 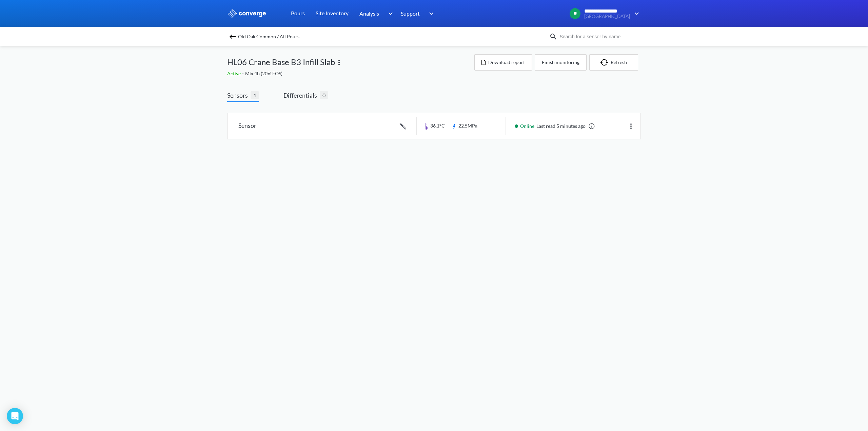 I want to click on img: icon-search.svg, so click(x=553, y=37).